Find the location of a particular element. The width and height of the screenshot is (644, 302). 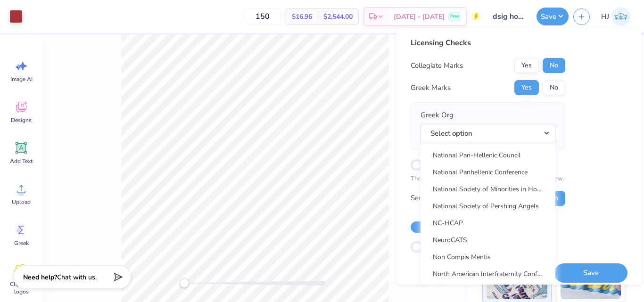

span: Upload is located at coordinates (21, 202).